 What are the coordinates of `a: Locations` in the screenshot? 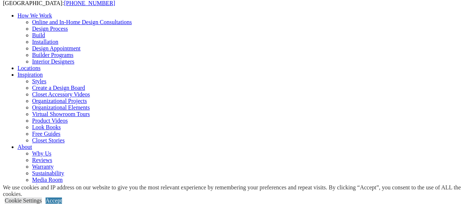 It's located at (29, 68).